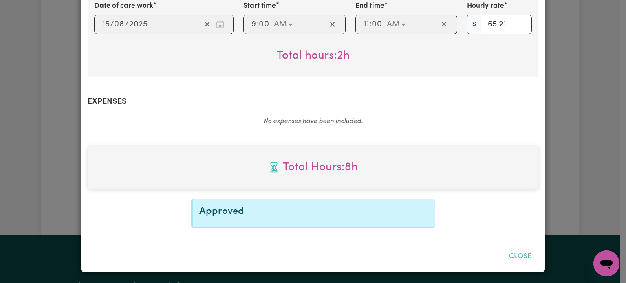 Image resolution: width=626 pixels, height=283 pixels. What do you see at coordinates (313, 168) in the screenshot?
I see `span: Total hours worked: 8 hours` at bounding box center [313, 168].